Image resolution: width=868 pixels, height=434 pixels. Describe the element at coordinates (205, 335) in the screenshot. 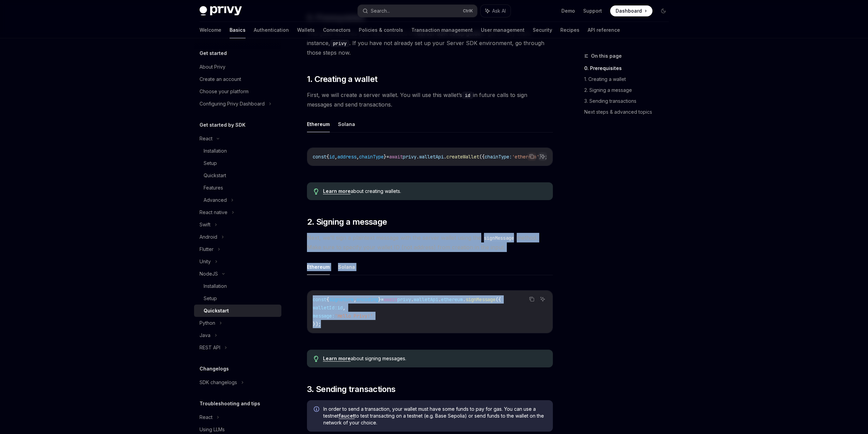

I see `div: Java` at that location.